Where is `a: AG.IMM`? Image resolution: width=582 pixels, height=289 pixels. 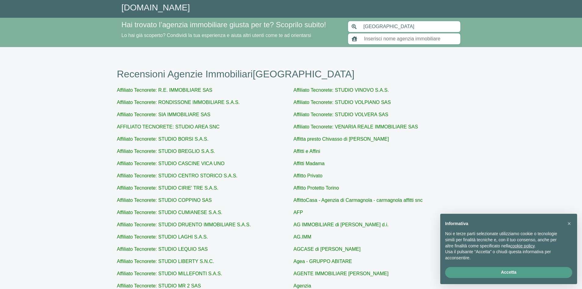
a: AG.IMM is located at coordinates (302, 236).